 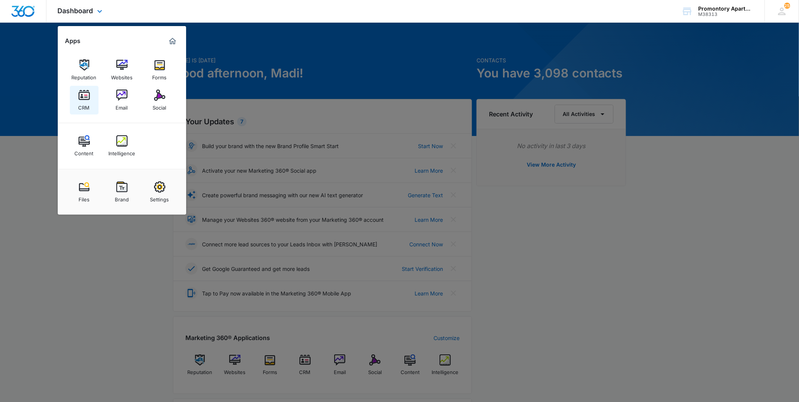 I want to click on span: Dashboard, so click(x=76, y=11).